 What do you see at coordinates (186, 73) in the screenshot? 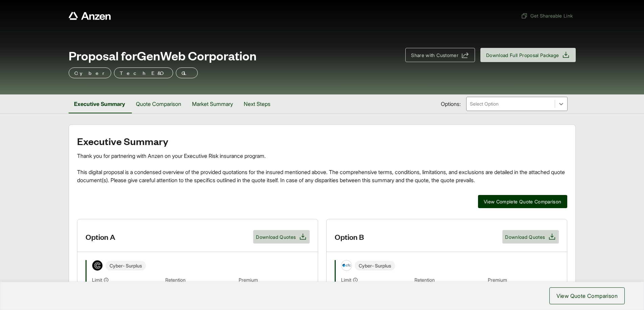
I see `p: GL` at bounding box center [186, 73].